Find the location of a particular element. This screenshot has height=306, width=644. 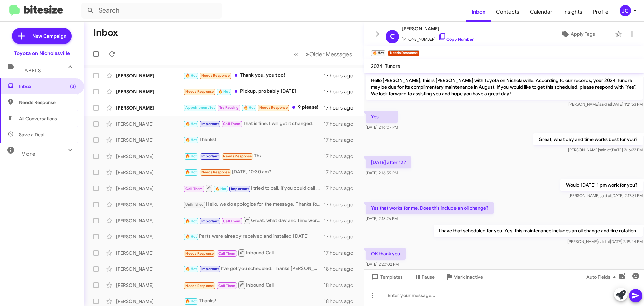

a: New Campaign is located at coordinates (42, 36).